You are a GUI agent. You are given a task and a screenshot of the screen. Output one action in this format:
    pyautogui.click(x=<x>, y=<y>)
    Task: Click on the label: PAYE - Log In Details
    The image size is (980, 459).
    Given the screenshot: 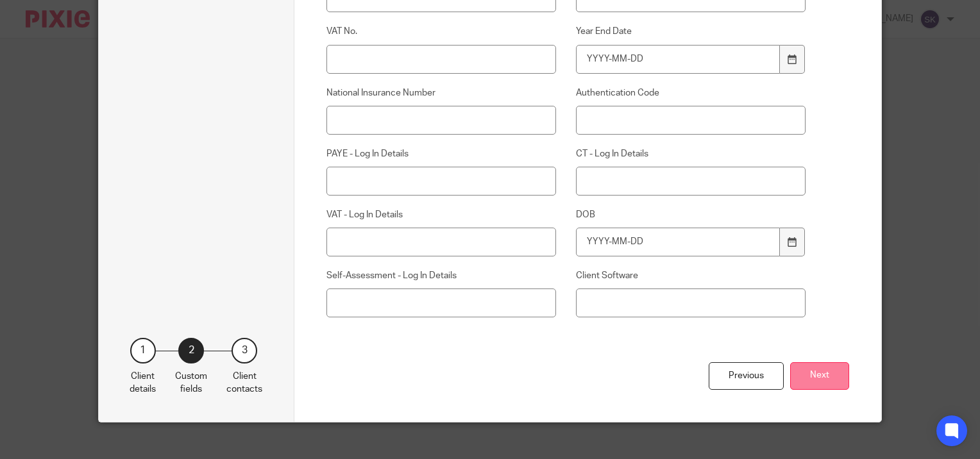 What is the action you would take?
    pyautogui.click(x=442, y=154)
    